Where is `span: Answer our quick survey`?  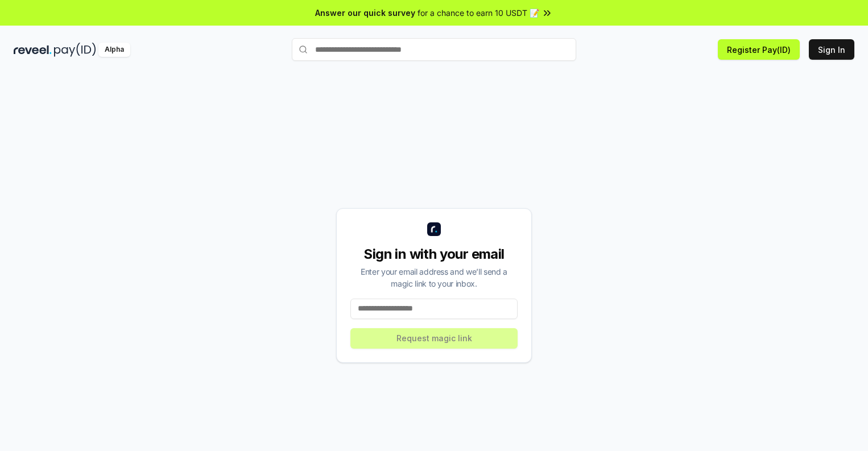
span: Answer our quick survey is located at coordinates (365, 12).